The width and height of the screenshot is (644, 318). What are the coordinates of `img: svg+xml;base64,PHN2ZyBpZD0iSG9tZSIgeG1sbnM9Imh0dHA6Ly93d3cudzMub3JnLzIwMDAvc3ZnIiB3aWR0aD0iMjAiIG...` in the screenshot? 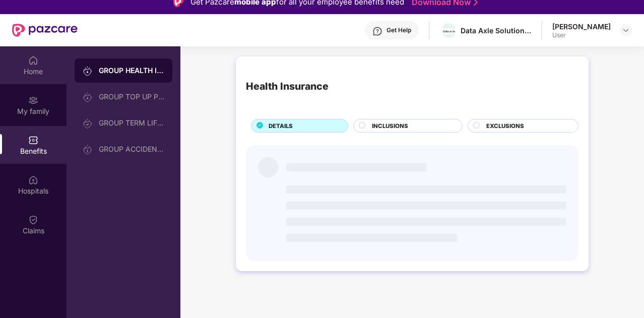 It's located at (33, 60).